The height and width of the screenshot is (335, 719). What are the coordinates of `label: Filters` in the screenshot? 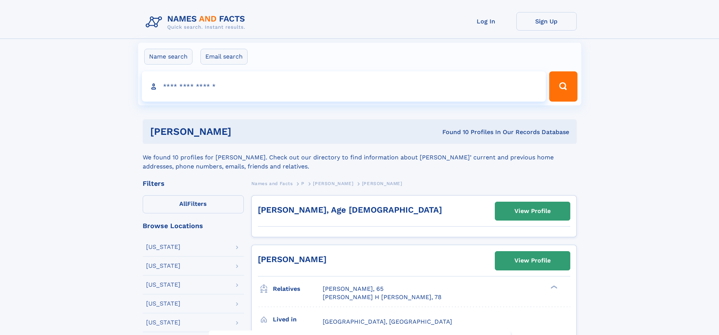 It's located at (193, 204).